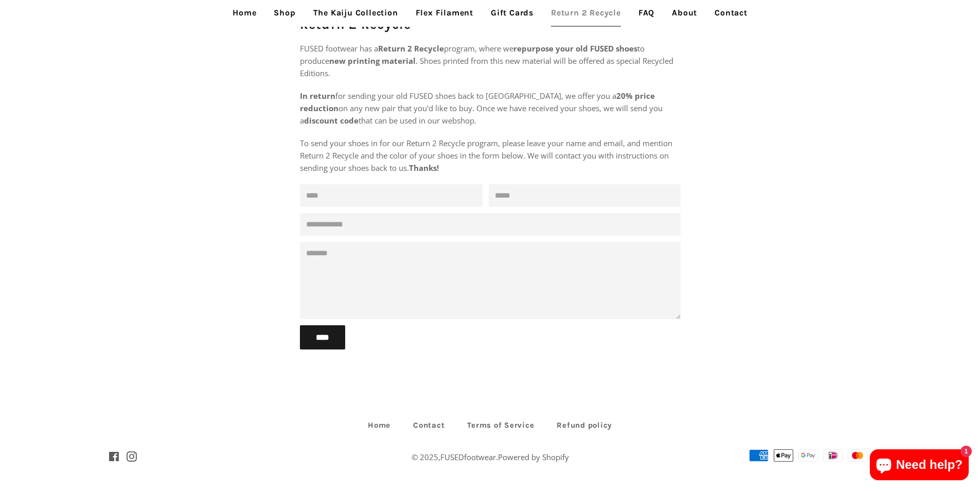  I want to click on strong: In return, so click(317, 96).